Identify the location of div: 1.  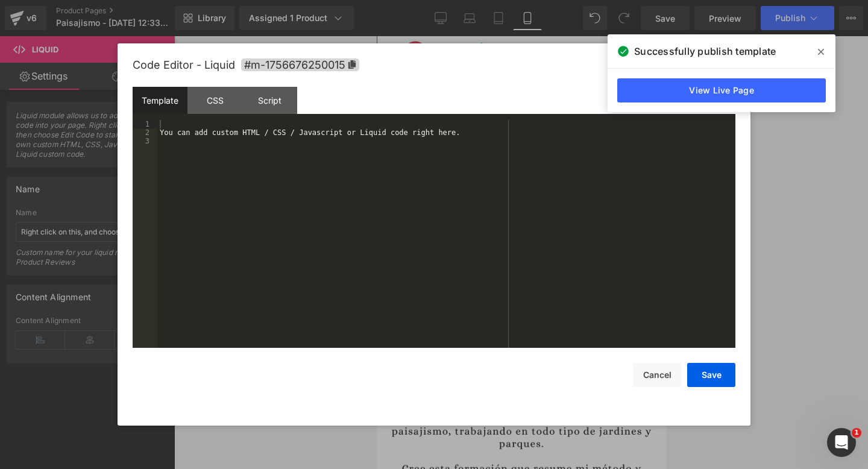
(145, 124).